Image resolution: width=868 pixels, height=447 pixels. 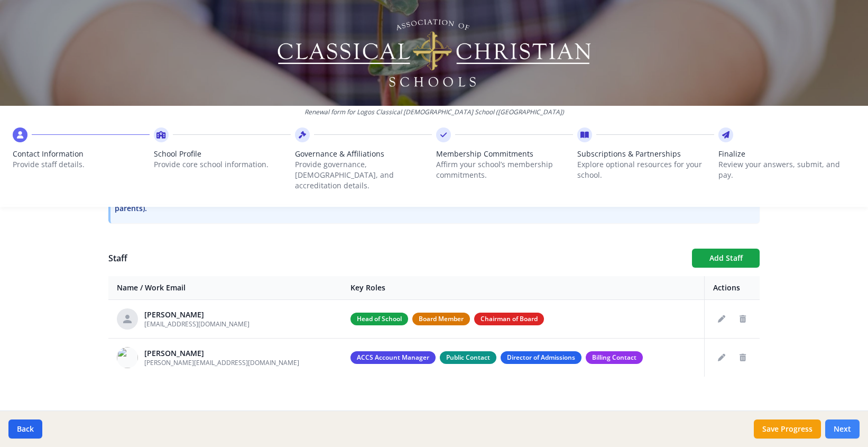 I want to click on span: Board Member, so click(x=441, y=319).